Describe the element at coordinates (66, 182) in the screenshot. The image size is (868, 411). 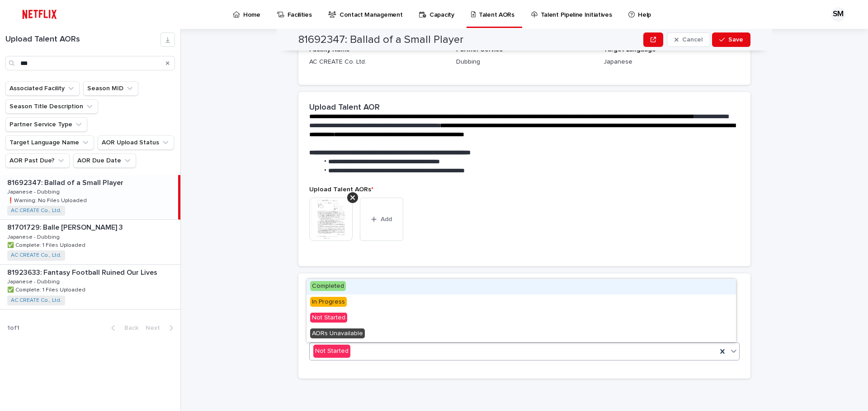
I see `p: 81692347: Ballad of a Small Player` at that location.